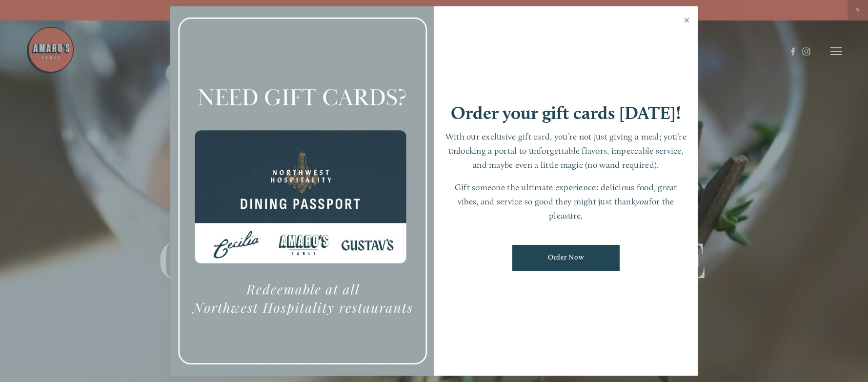 The height and width of the screenshot is (382, 868). What do you see at coordinates (642, 202) in the screenshot?
I see `em: you` at bounding box center [642, 202].